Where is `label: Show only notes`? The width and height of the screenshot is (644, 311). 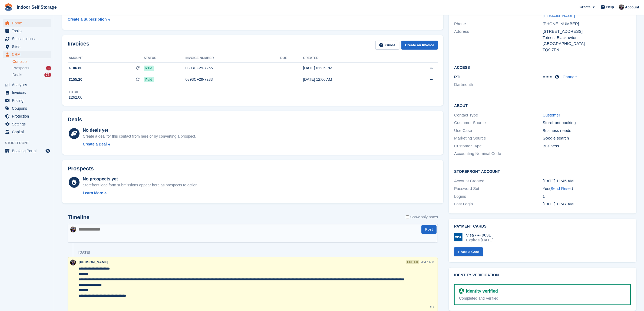 label: Show only notes is located at coordinates (422, 217).